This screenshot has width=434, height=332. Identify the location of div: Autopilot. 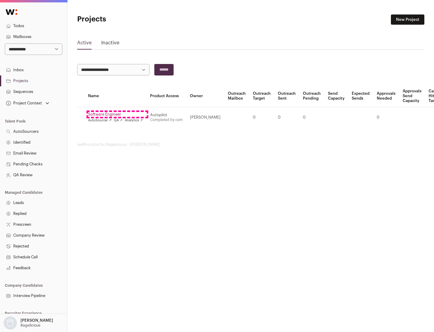
(166, 115).